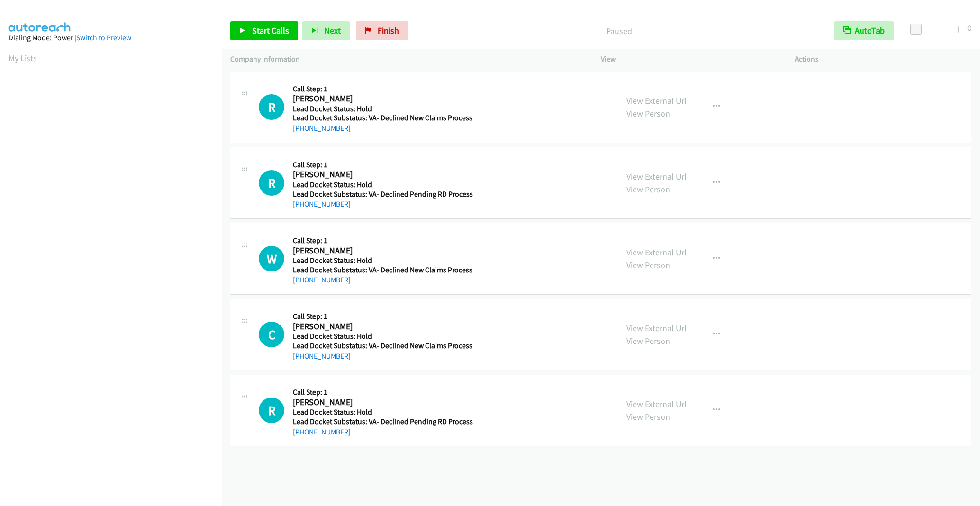 This screenshot has width=980, height=506. What do you see at coordinates (883, 60) in the screenshot?
I see `p: Actions` at bounding box center [883, 60].